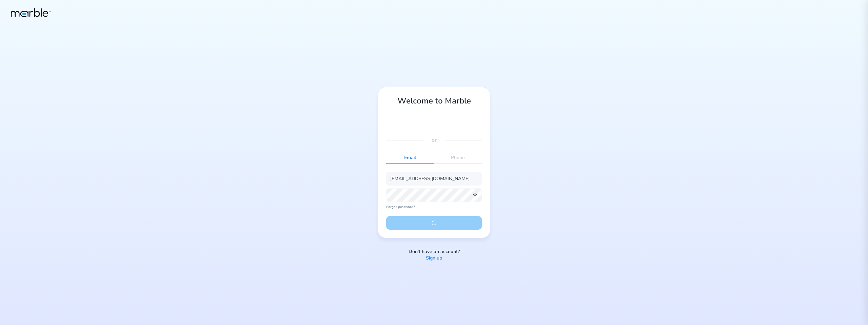 The height and width of the screenshot is (325, 868). What do you see at coordinates (457, 158) in the screenshot?
I see `p: Phone` at bounding box center [457, 158].